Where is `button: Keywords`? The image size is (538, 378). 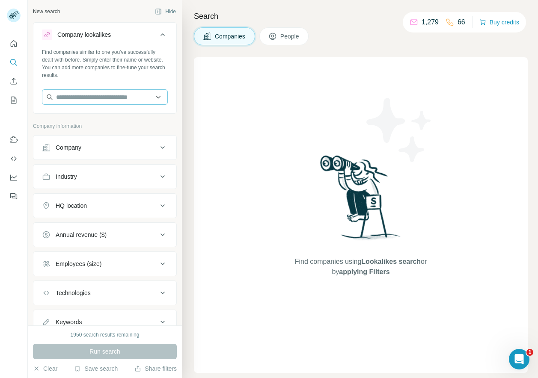
button: Keywords is located at coordinates (105, 322).